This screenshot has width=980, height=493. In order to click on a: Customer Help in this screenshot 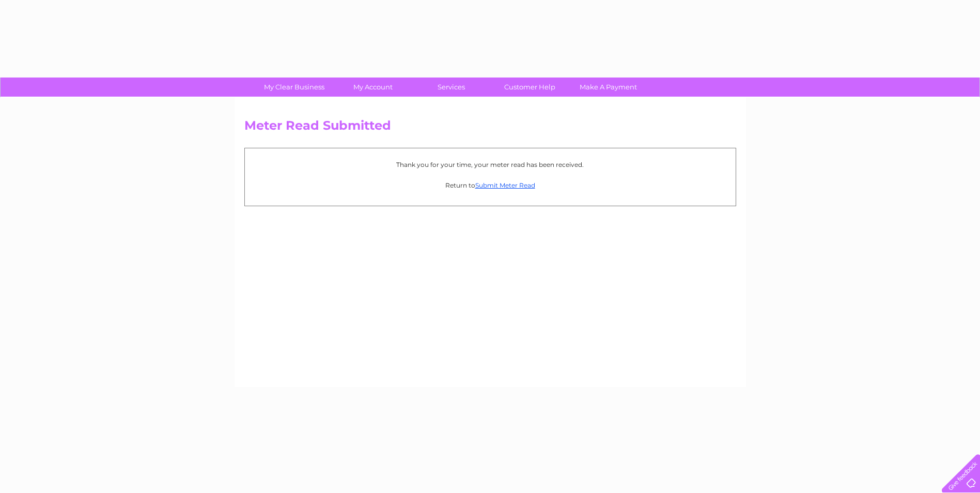, I will do `click(529, 87)`.